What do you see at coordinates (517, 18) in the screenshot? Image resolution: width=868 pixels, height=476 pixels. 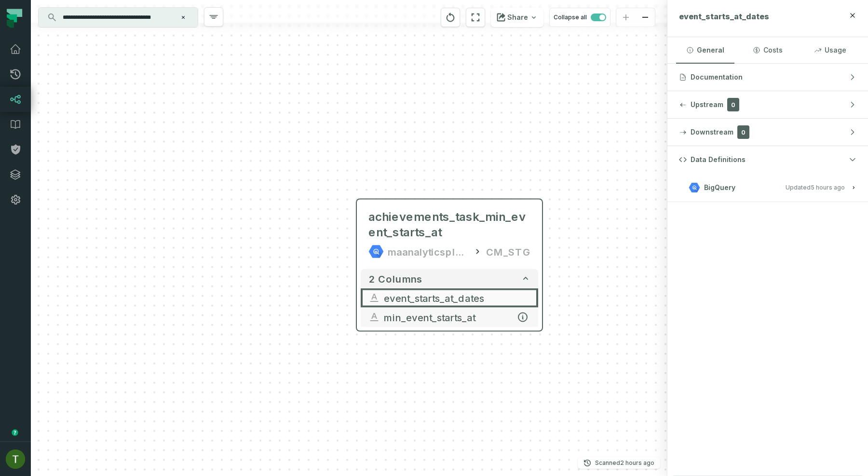 I see `button: Share` at bounding box center [517, 18].